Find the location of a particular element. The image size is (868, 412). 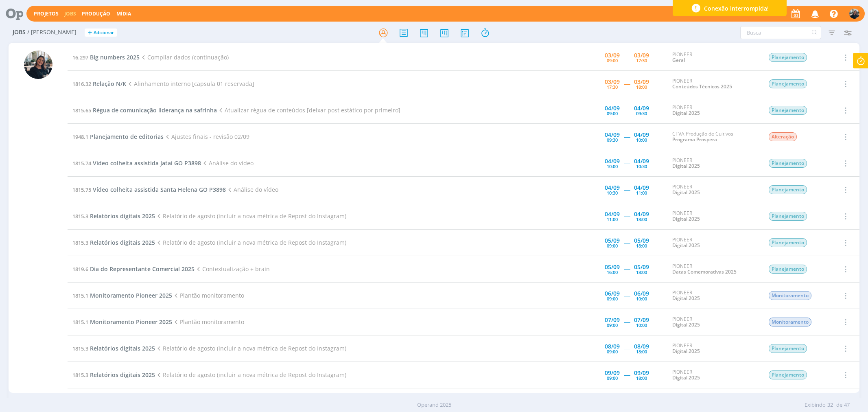

button: Mídia is located at coordinates (124, 14).